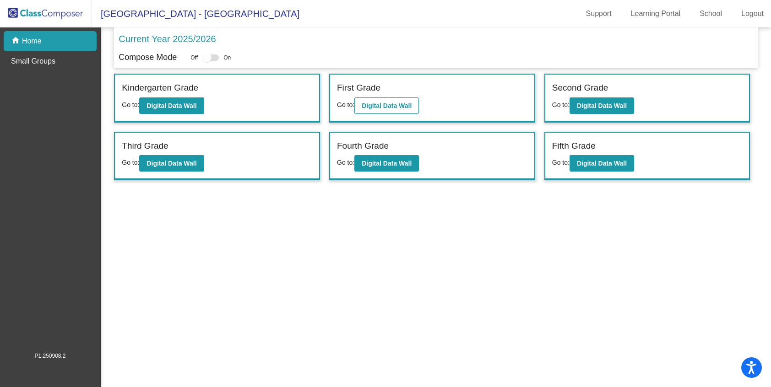 The height and width of the screenshot is (387, 771). What do you see at coordinates (580, 88) in the screenshot?
I see `label: Second Grade` at bounding box center [580, 88].